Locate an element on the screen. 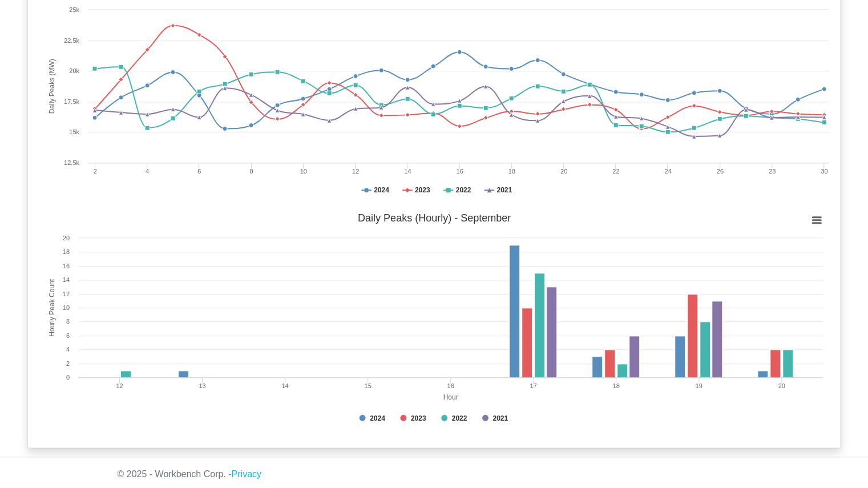  text: 15k is located at coordinates (74, 132).